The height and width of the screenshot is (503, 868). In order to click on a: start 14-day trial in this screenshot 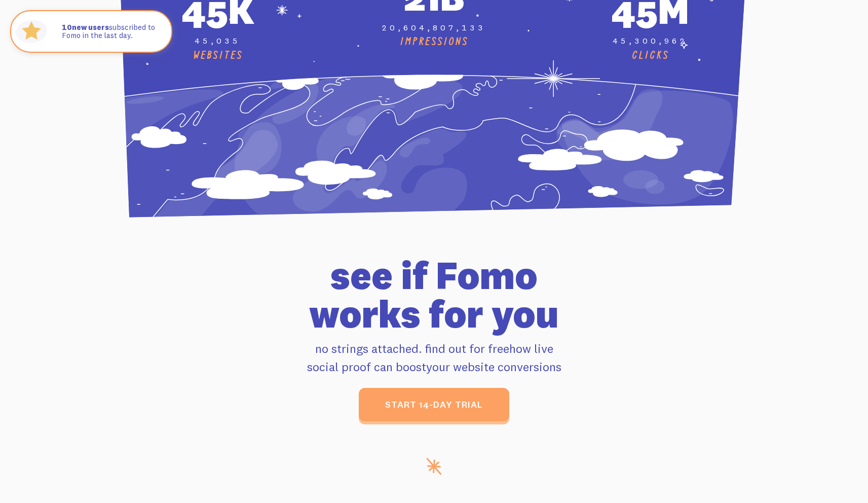, I will do `click(434, 405)`.